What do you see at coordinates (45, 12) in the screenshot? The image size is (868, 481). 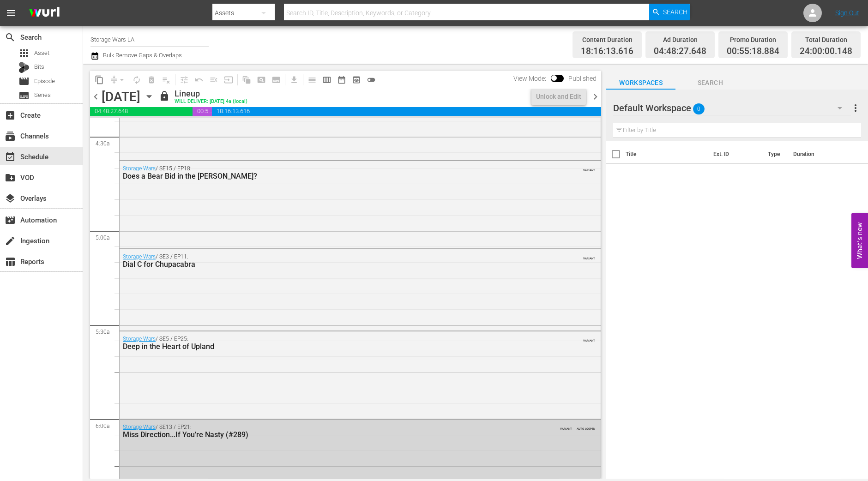 I see `img: ans4CAIJ8jUAAAAAAAAAAAAAAAAAAAAAAAAgQb4GAAAAAAAAAAAAAAAAAAAAAAAAJMjXAAAAAAAAAAAAAAAAAAAAAAAAgAT5G...` at bounding box center [45, 12].